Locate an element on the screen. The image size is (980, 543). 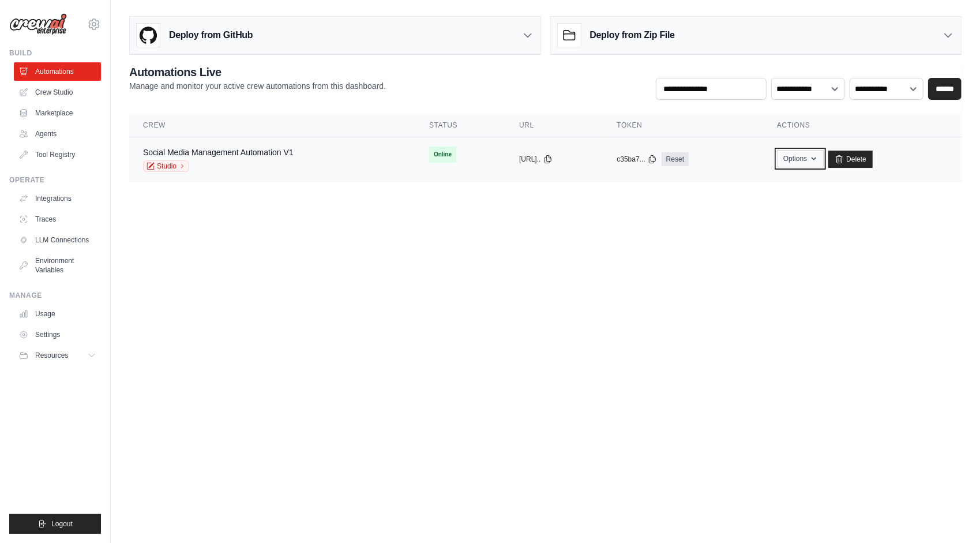
button: Logout is located at coordinates (55, 524).